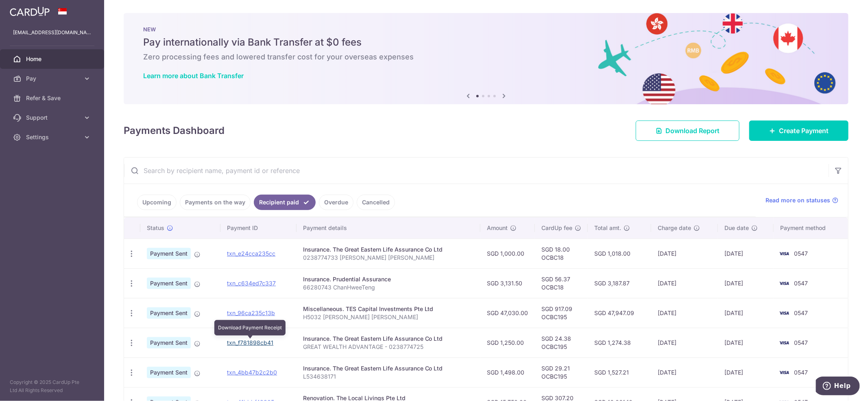 The height and width of the screenshot is (401, 868). What do you see at coordinates (53, 98) in the screenshot?
I see `span: Refer & Save` at bounding box center [53, 98].